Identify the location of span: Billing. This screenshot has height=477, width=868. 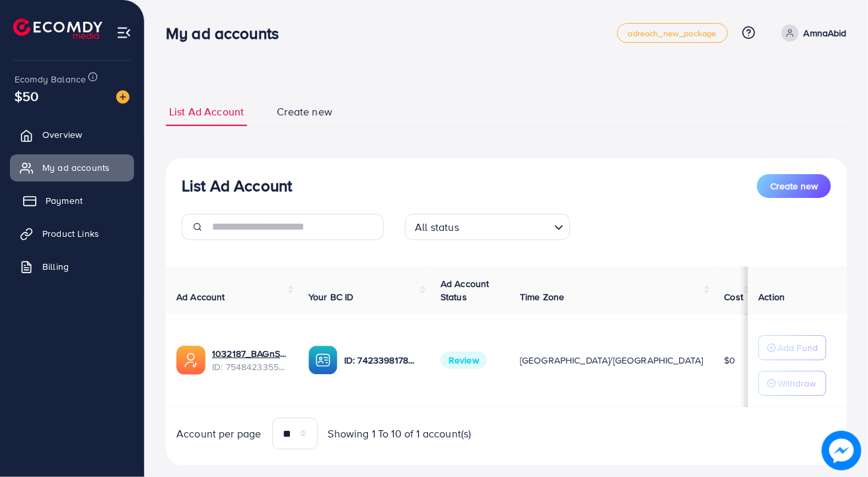
(55, 267).